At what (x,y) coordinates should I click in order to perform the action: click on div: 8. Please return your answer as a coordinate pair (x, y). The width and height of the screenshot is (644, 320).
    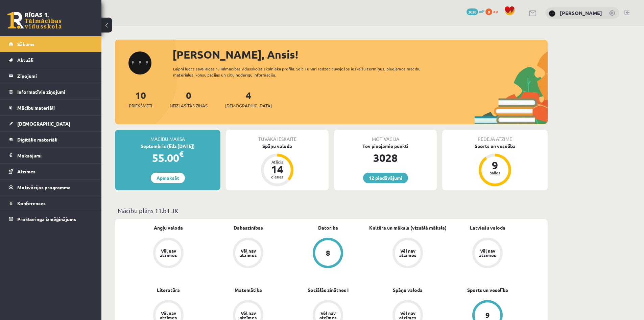
    Looking at the image, I should click on (328, 252).